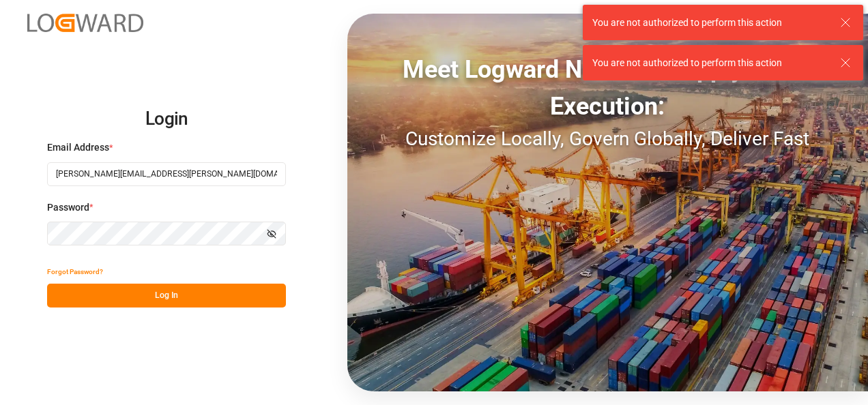 Image resolution: width=868 pixels, height=405 pixels. I want to click on div: Meet Logward No-Code Supply Chain Execution:, so click(608, 88).